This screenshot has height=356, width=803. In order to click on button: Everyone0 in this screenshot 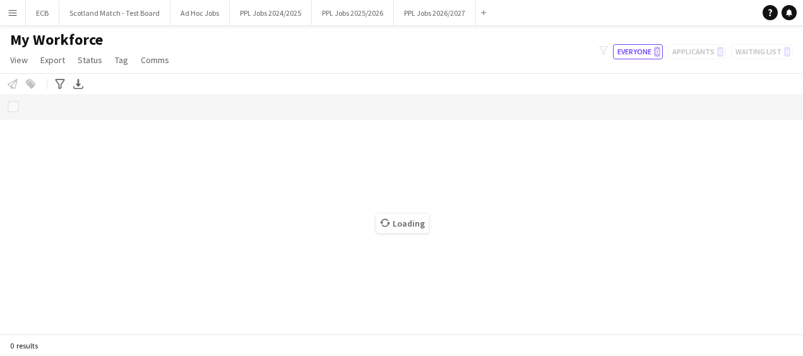, I will do `click(637, 52)`.